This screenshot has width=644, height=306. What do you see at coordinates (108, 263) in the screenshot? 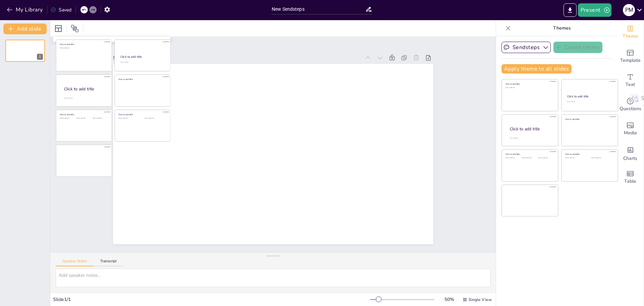
I see `button: Transcript` at bounding box center [108, 263].